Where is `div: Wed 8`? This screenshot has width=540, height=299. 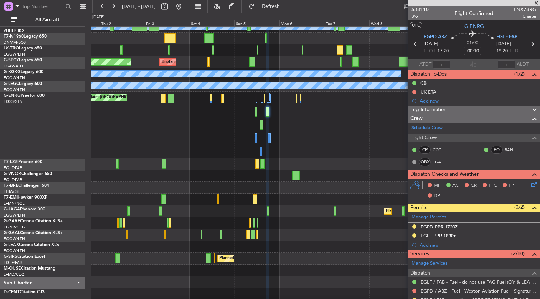
div: Wed 8 is located at coordinates (392, 23).